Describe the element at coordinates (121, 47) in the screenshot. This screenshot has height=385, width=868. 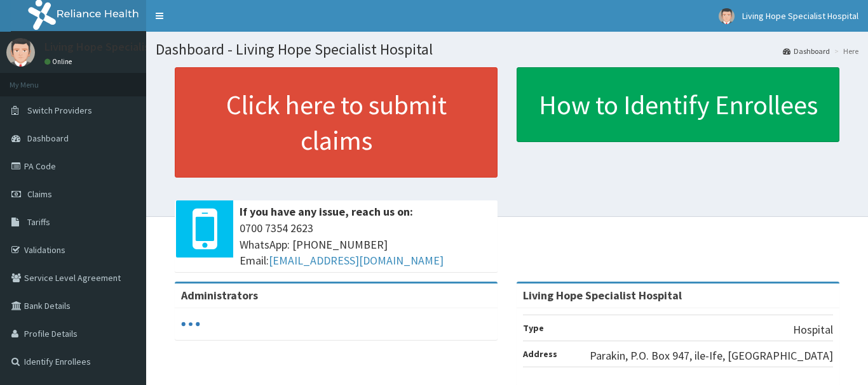
I see `p: Living Hope Specialist Hospital` at that location.